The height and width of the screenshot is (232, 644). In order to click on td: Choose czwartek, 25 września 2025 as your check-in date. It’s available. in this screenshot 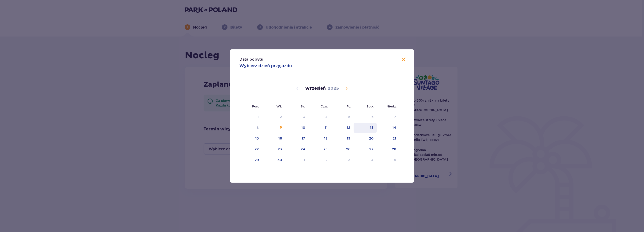, I will do `click(320, 149)`.